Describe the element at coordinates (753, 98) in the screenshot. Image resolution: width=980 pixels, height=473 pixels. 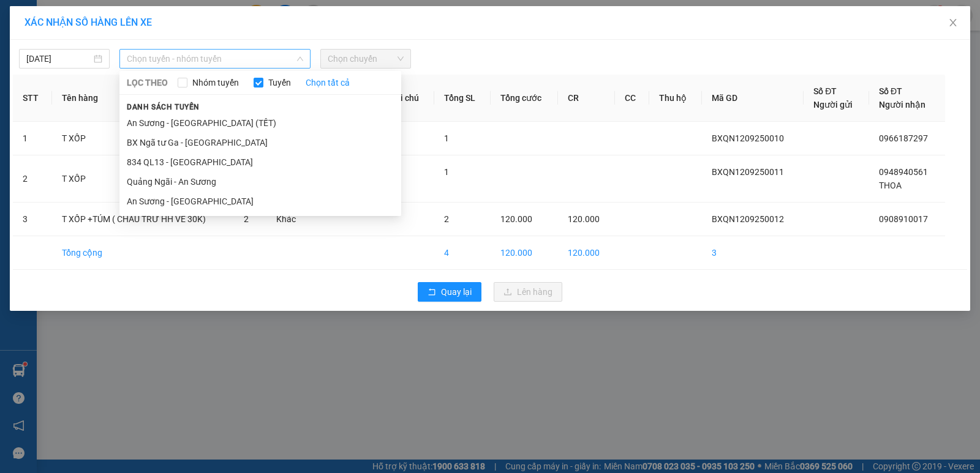
I see `th: Mã GD` at that location.